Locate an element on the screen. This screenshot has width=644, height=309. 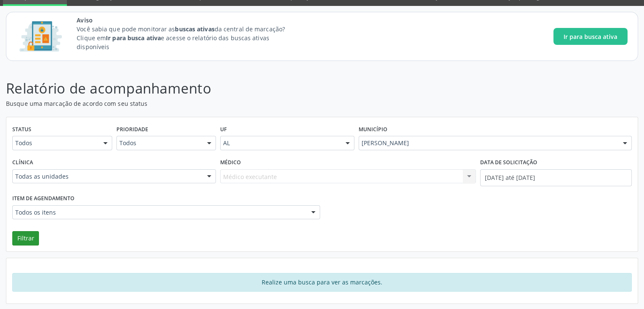
span: Aviso is located at coordinates (188, 20).